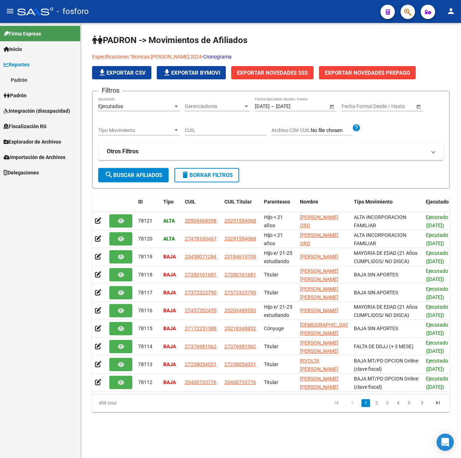 The width and height of the screenshot is (461, 458). What do you see at coordinates (273, 329) in the screenshot?
I see `span: Cónyuge` at bounding box center [273, 329].